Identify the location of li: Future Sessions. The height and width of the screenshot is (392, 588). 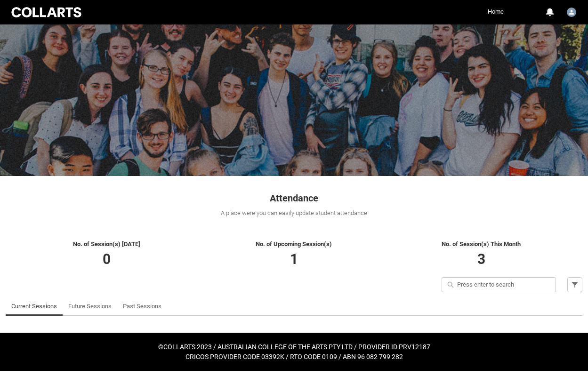
(90, 307).